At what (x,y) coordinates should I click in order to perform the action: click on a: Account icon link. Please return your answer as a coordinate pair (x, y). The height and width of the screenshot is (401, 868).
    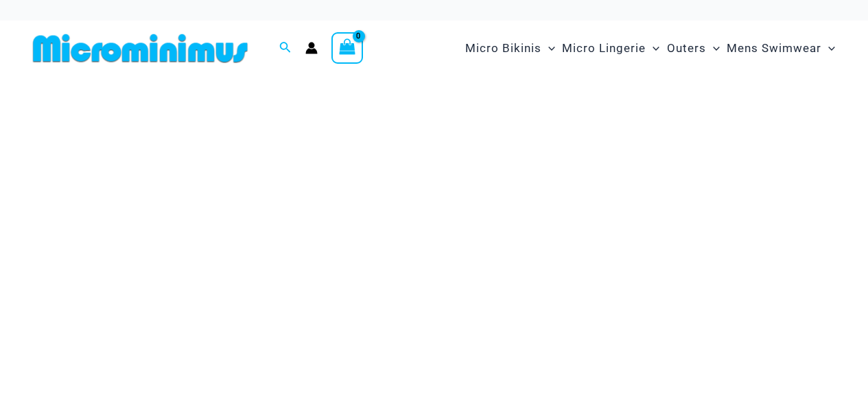
    Looking at the image, I should click on (312, 48).